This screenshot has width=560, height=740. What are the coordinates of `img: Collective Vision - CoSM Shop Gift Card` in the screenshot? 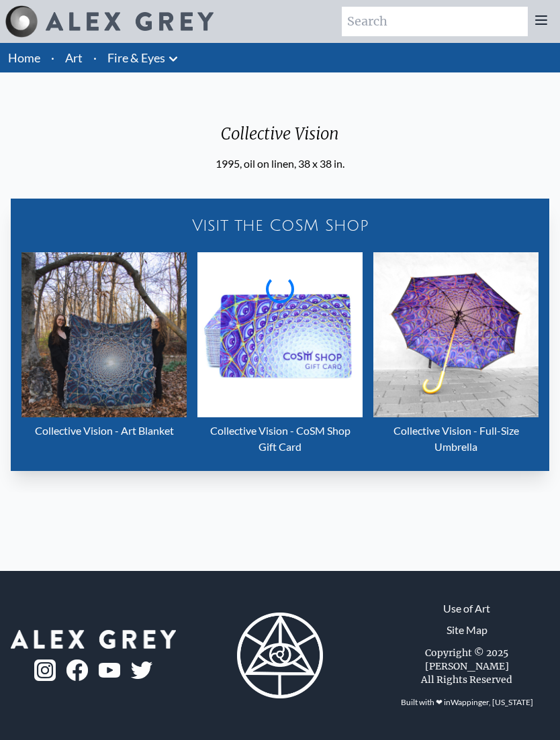 It's located at (280, 335).